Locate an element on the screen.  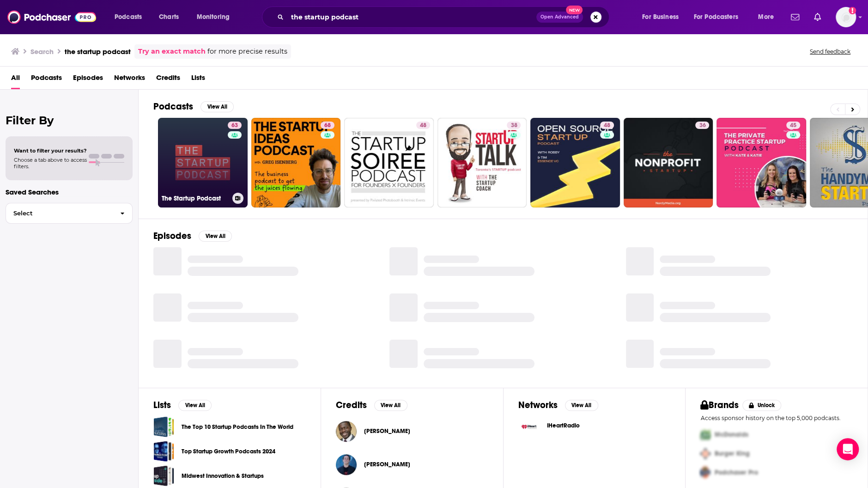
img: Third Pro Logo is located at coordinates (706, 472).